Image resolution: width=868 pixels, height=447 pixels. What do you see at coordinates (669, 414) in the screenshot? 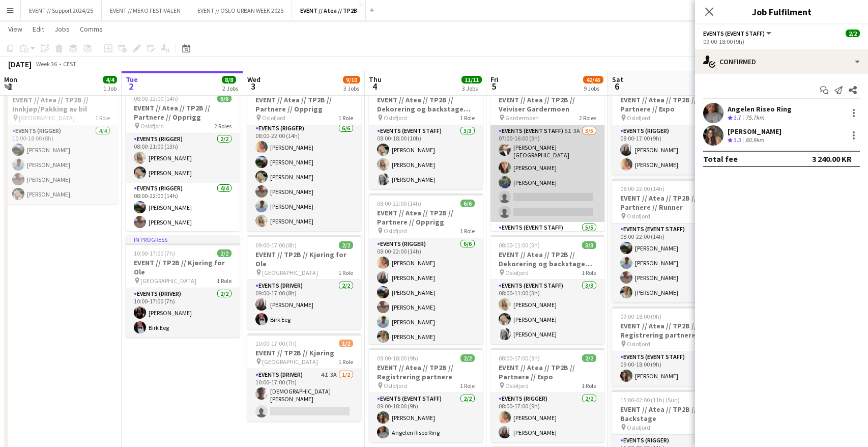
I see `h3: EVENT // Atea // TP2B // Backstage` at bounding box center [669, 414].